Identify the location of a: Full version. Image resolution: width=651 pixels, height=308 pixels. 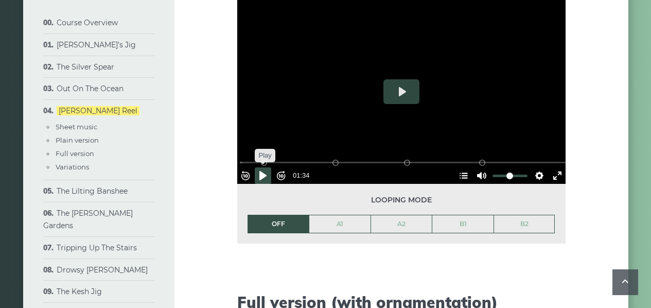
(75, 153).